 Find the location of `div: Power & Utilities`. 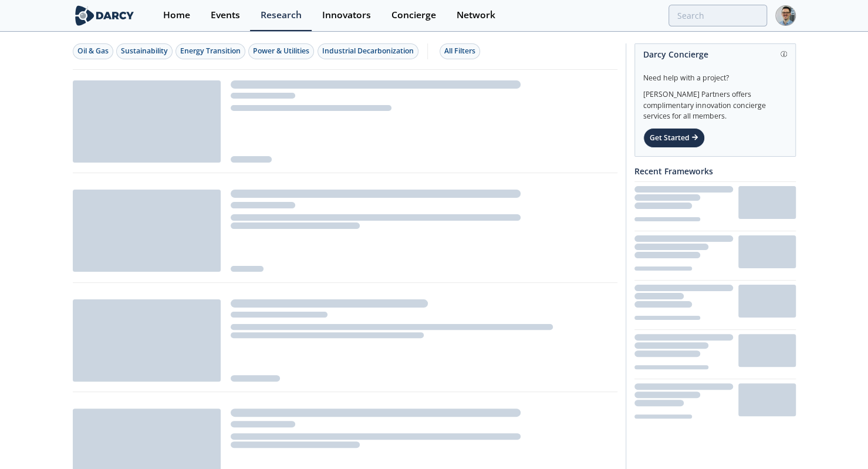

div: Power & Utilities is located at coordinates (281, 51).